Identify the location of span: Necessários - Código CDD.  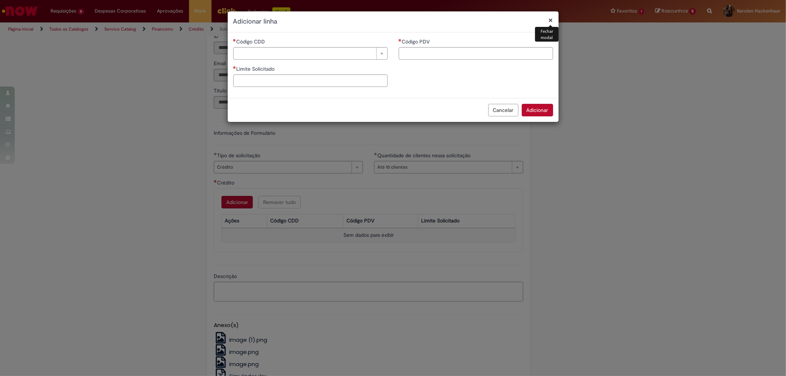
(252, 42).